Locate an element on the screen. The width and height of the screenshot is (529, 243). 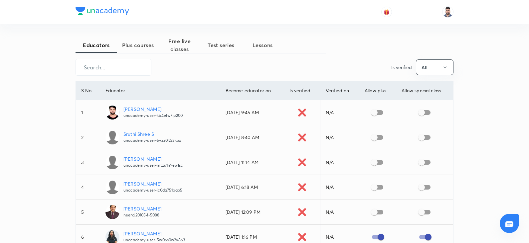
p: unacademy-user-ic0dq751pao5 is located at coordinates (153, 191).